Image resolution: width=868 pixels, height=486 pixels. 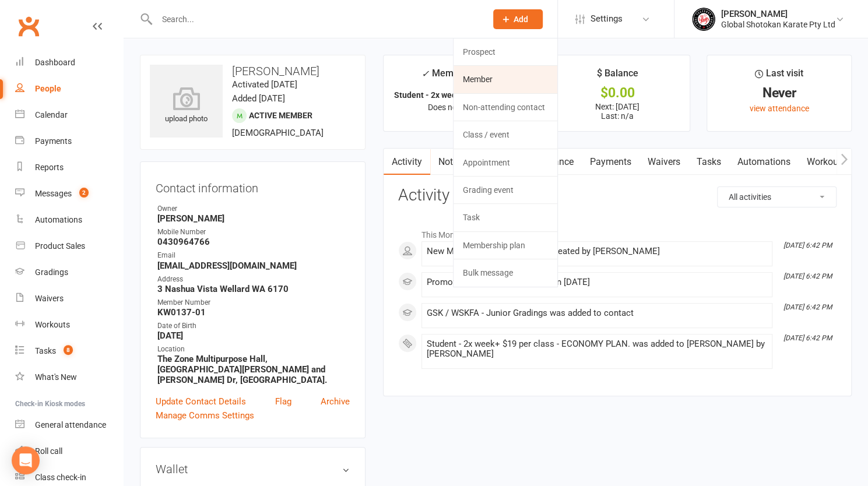 What do you see at coordinates (455, 76) in the screenshot?
I see `div: Memberships` at bounding box center [455, 76].